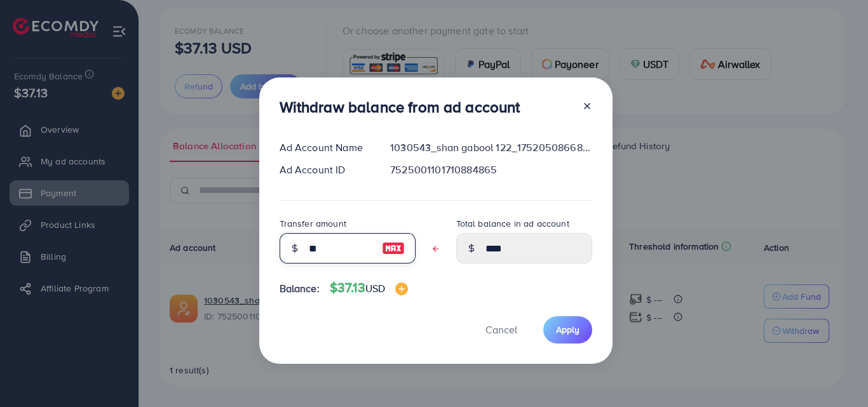  I want to click on button: Apply, so click(567, 329).